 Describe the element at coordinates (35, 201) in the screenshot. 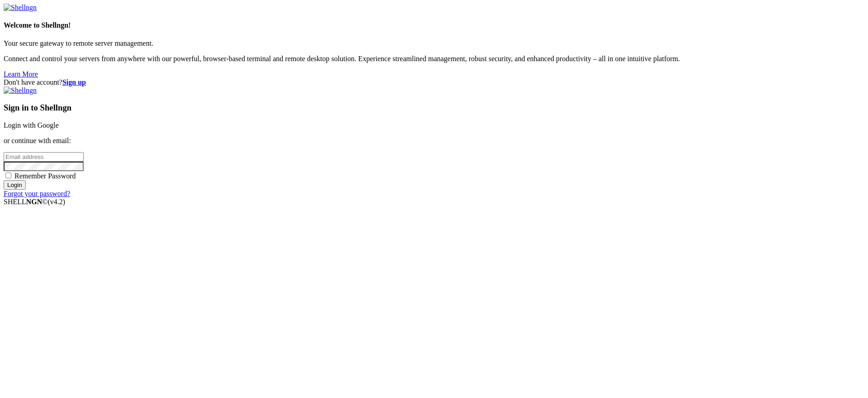

I see `span: SHELL ©` at that location.